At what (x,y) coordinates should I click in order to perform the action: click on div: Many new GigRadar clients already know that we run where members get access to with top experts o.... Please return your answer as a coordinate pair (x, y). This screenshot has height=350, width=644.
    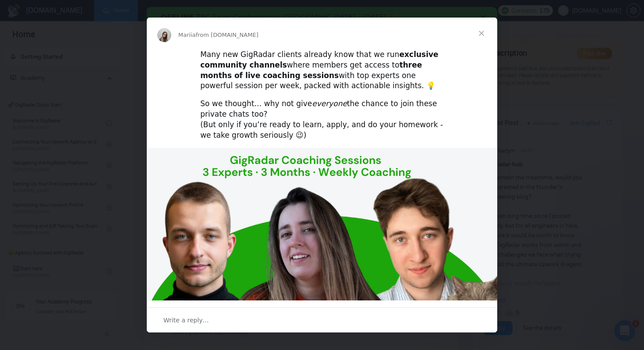
    Looking at the image, I should click on (322, 70).